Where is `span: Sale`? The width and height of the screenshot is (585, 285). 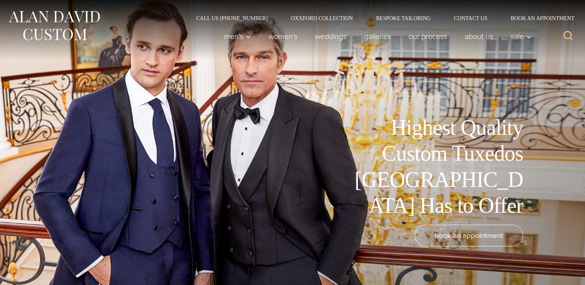
span: Sale is located at coordinates (521, 36).